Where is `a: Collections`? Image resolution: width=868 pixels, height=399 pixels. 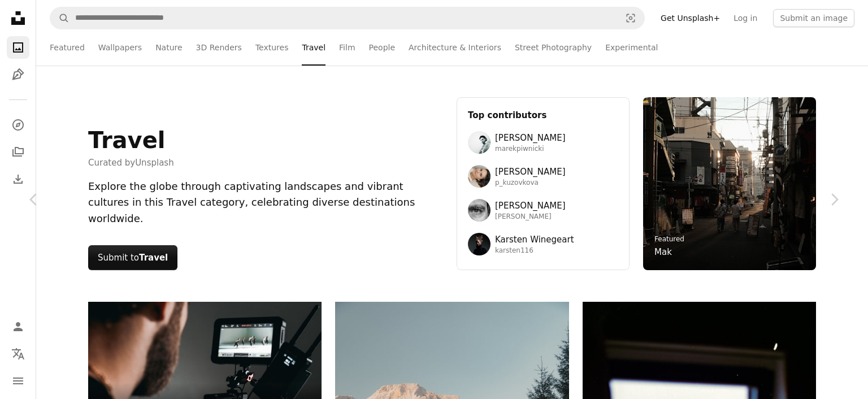
a: Collections is located at coordinates (18, 152).